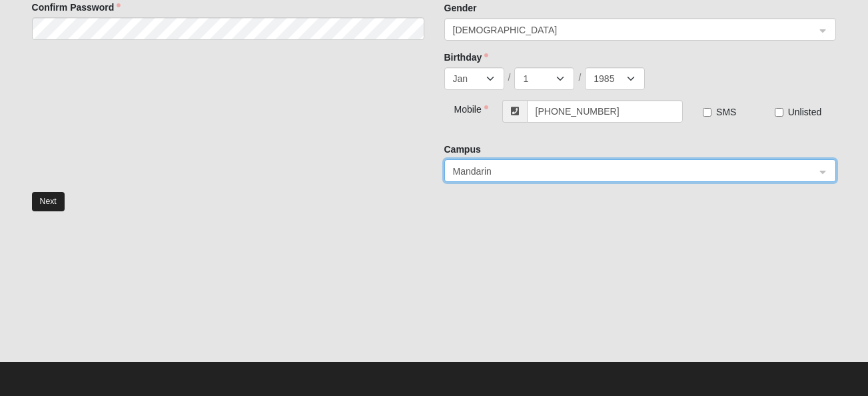  I want to click on button: Next, so click(48, 202).